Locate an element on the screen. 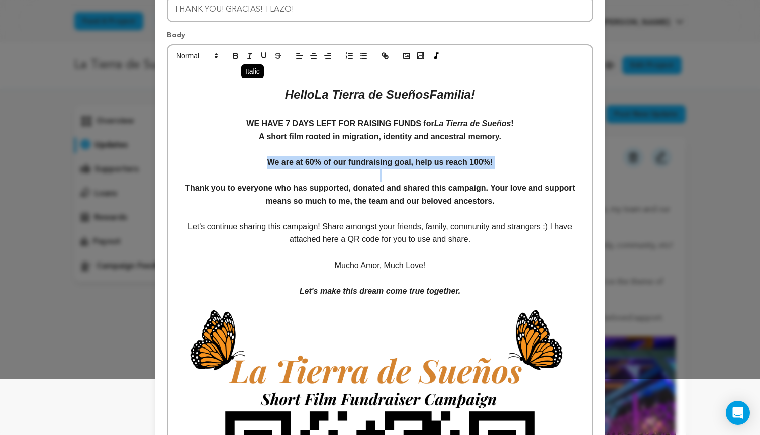 This screenshot has height=435, width=760. p: Body is located at coordinates (380, 37).